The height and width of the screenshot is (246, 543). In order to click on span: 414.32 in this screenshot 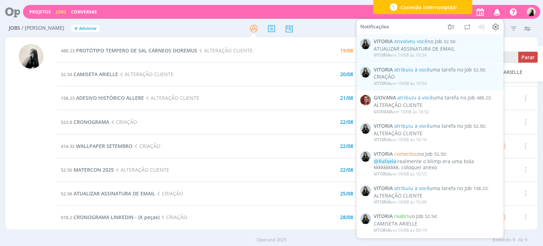, I will do `click(68, 146)`.